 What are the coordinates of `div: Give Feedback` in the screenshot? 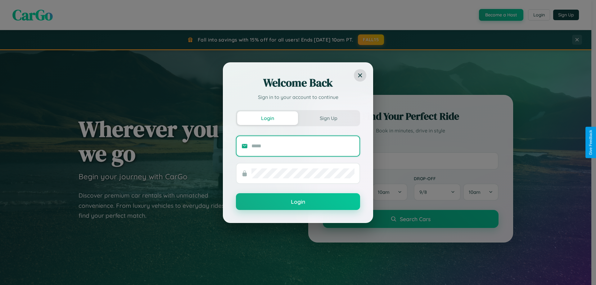 It's located at (591, 143).